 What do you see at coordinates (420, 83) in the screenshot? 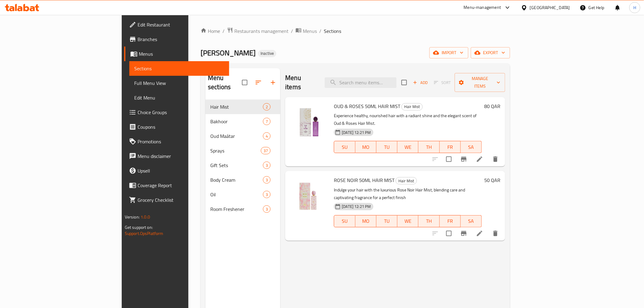
I see `span: Add item` at bounding box center [420, 83].